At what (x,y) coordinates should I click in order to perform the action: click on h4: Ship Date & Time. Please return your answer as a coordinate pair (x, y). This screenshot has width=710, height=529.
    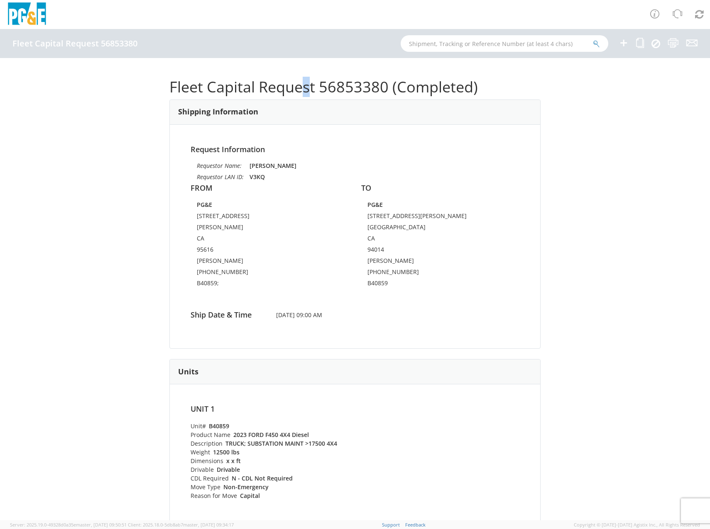
    Looking at the image, I should click on (227, 315).